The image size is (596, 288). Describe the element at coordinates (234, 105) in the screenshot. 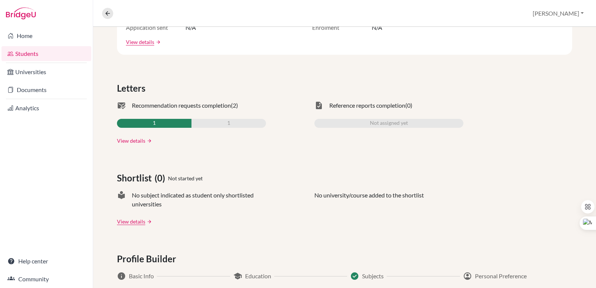

I see `span: (2)` at that location.